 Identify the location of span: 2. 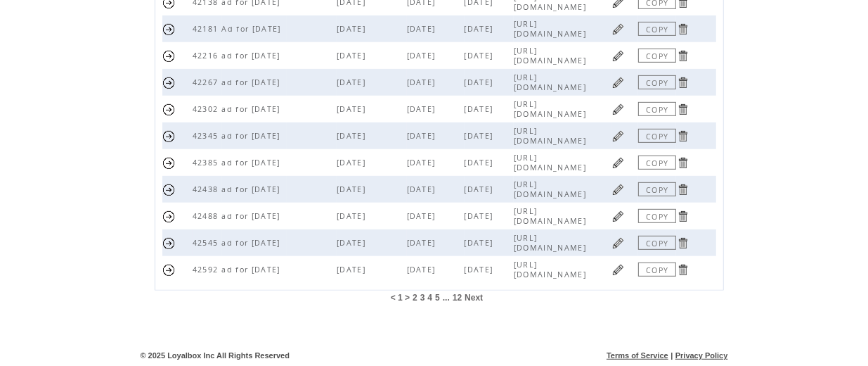
(415, 298).